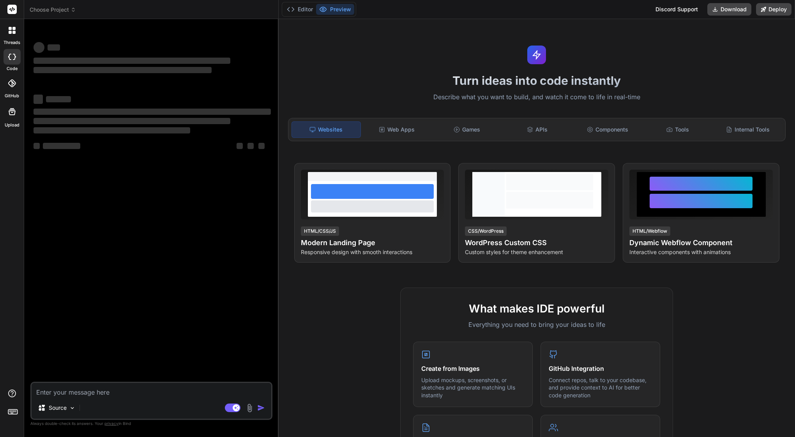 This screenshot has width=795, height=437. I want to click on div: CSS/WordPress, so click(485, 231).